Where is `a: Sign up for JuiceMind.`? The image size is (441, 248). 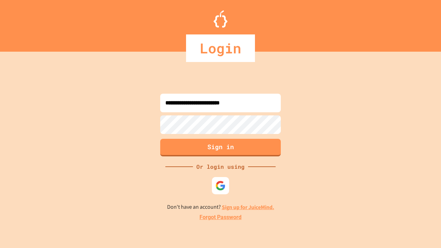
a: Sign up for JuiceMind. is located at coordinates (248, 207).